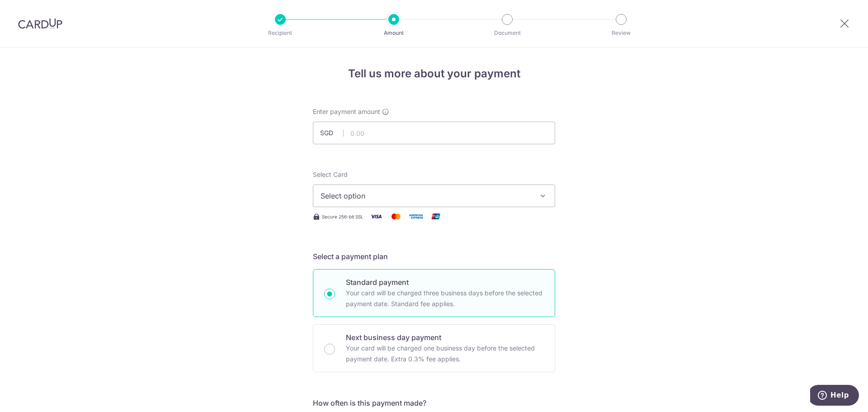  Describe the element at coordinates (507, 33) in the screenshot. I see `p: Document` at that location.